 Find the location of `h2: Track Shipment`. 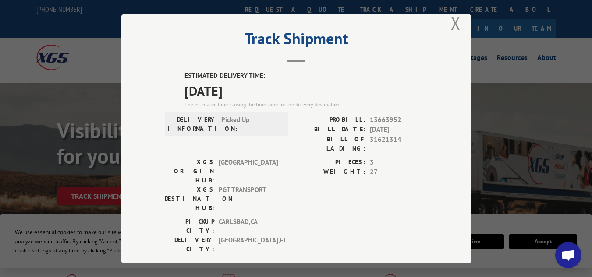

h2: Track Shipment is located at coordinates (296, 41).